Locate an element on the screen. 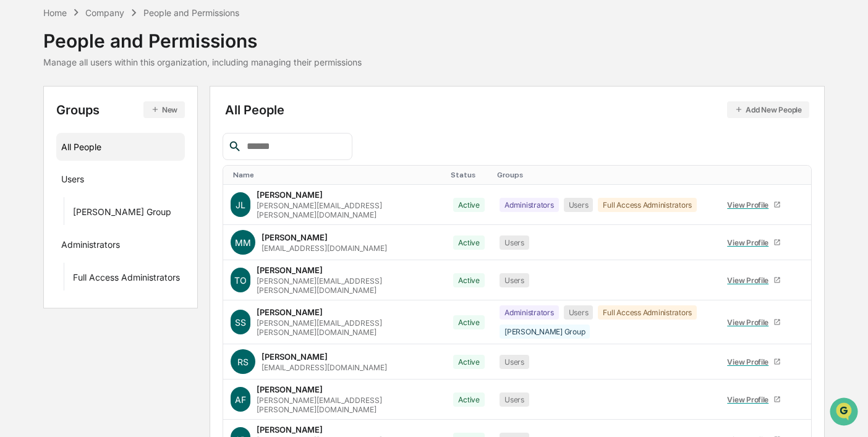  p: No worries! They'll automatically get a notification as part of the "Quarterly Financial Reportin... is located at coordinates (127, 222).